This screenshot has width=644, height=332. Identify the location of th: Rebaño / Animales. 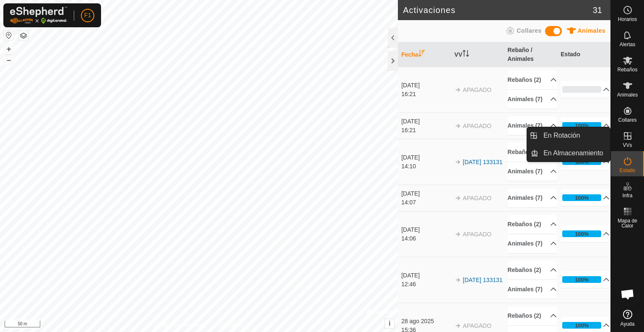
(531, 54).